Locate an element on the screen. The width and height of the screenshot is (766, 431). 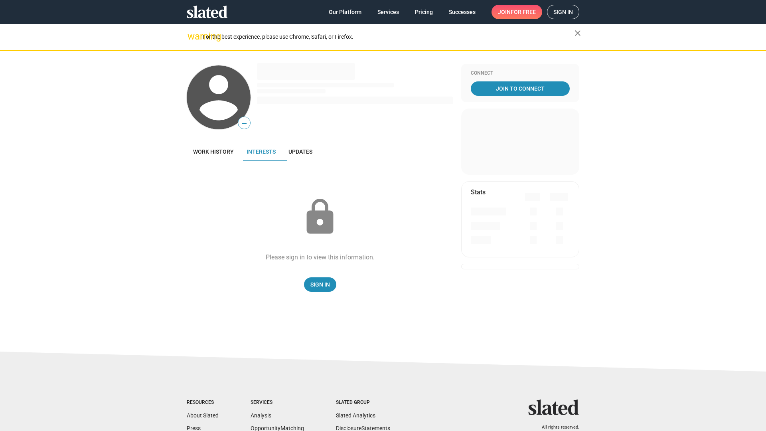
div: Resources is located at coordinates (203, 403).